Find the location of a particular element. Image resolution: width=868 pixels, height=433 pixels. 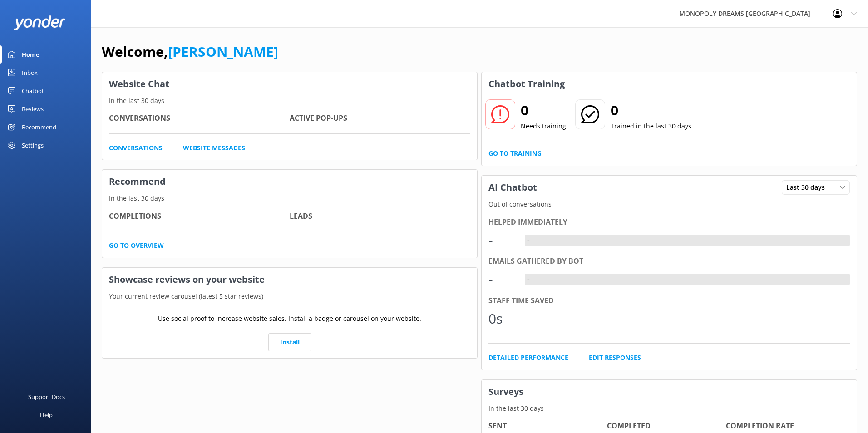

div: Help is located at coordinates (46, 415).